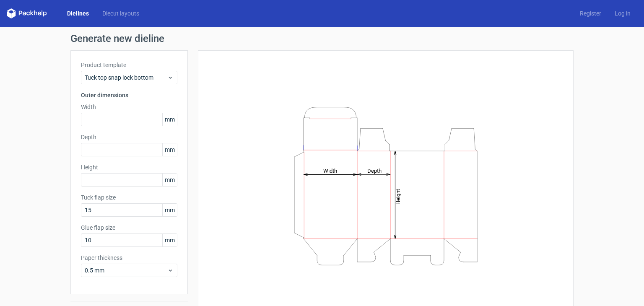 The width and height of the screenshot is (644, 306). Describe the element at coordinates (129, 137) in the screenshot. I see `label: Depth` at that location.